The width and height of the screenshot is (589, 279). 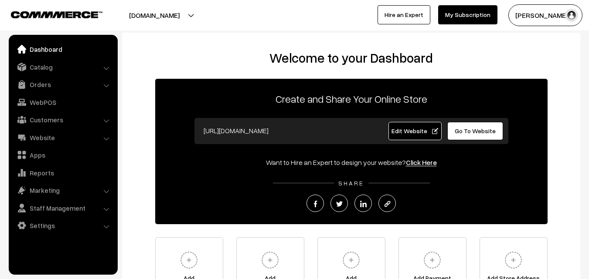 I want to click on a: Dashboard, so click(x=63, y=49).